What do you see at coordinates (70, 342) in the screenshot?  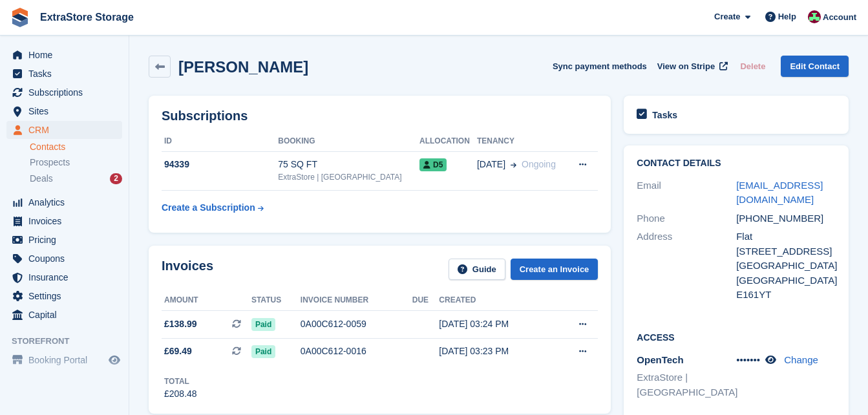 I see `span: Storefront` at bounding box center [70, 342].